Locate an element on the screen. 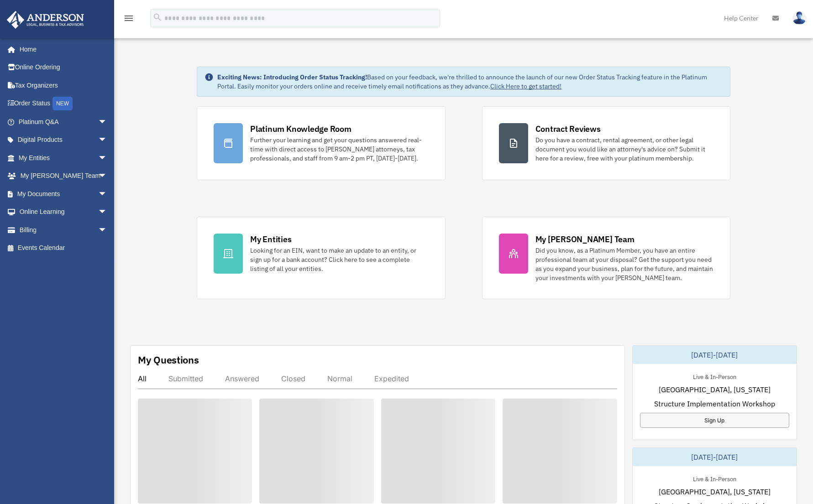 The width and height of the screenshot is (813, 504). div: Expedited is located at coordinates (392, 379).